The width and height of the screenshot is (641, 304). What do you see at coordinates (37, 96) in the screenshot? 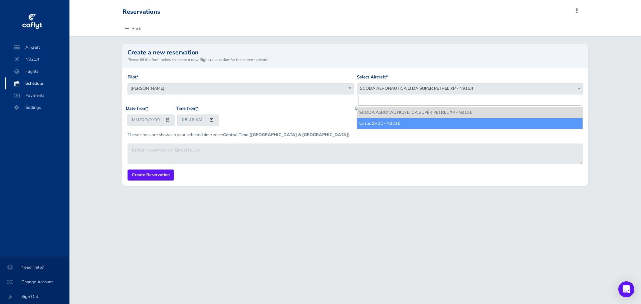
I see `span: Payments` at bounding box center [37, 96].